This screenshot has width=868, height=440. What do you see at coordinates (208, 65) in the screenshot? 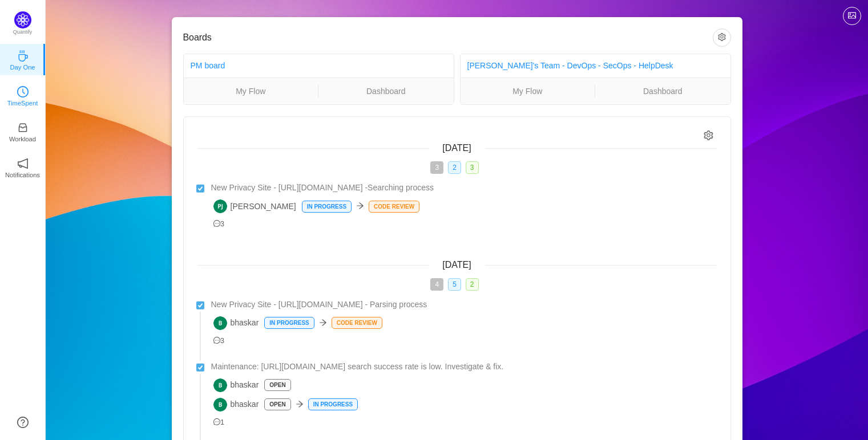
I see `a: PM board` at bounding box center [208, 65].